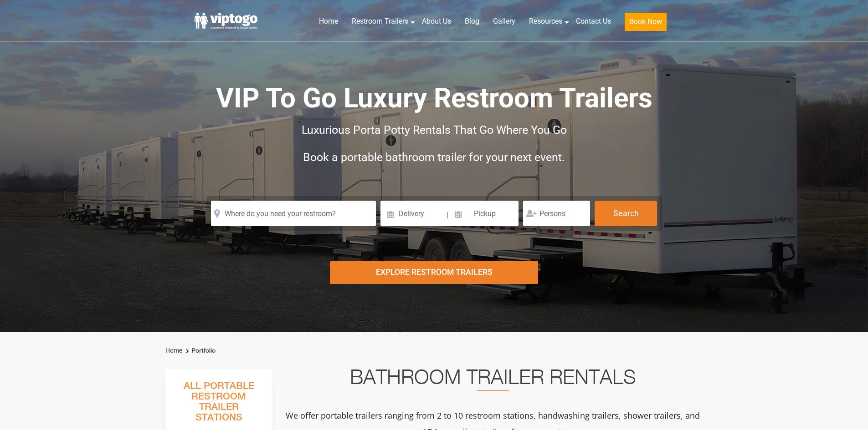  What do you see at coordinates (434, 98) in the screenshot?
I see `span: VIP To Go Luxury Restroom Trailers` at bounding box center [434, 98].